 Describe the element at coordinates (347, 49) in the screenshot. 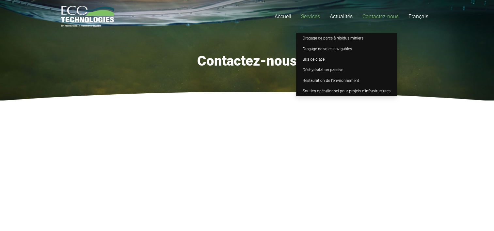

I see `a: Dragage de voies navigables` at that location.